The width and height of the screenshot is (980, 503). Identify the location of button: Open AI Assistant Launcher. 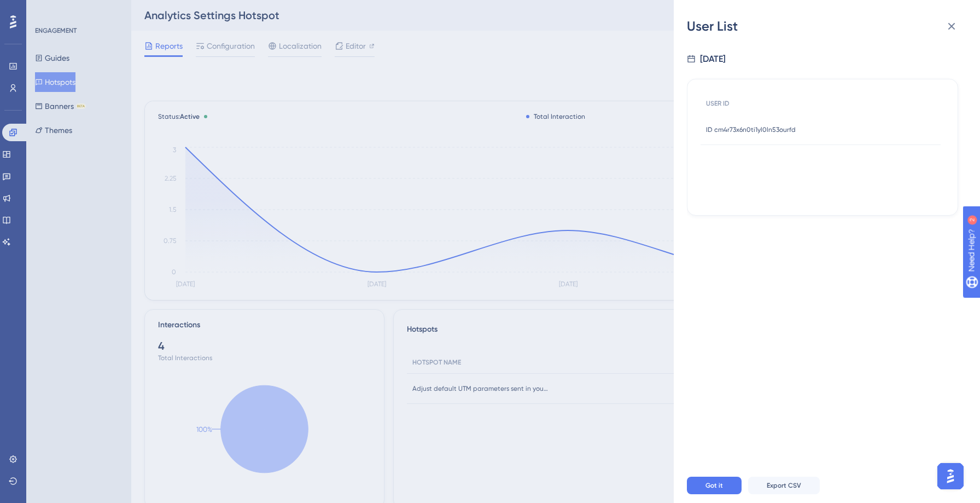
(16, 16).